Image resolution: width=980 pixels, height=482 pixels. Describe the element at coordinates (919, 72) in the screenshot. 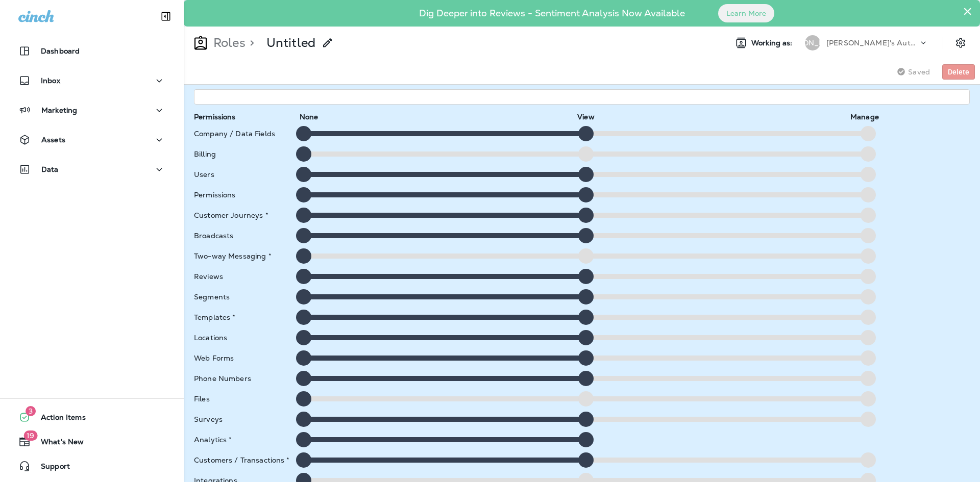

I see `span: Saved` at that location.